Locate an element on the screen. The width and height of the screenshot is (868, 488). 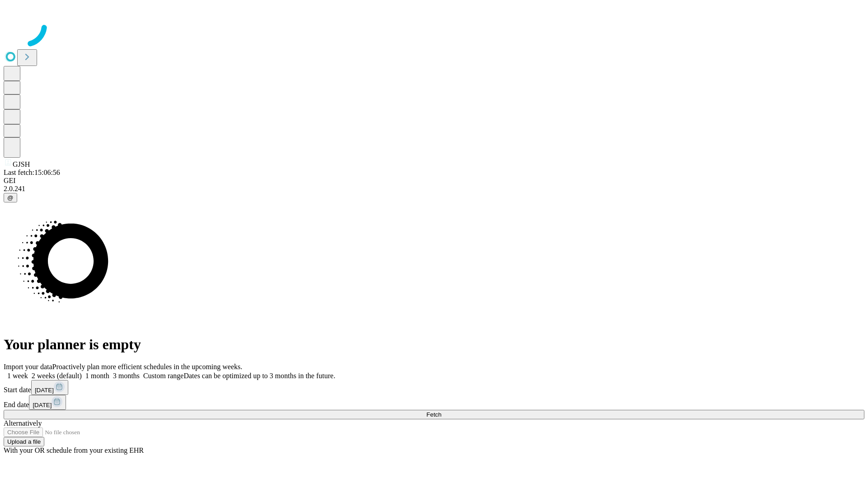
div: Start date is located at coordinates (434, 388).